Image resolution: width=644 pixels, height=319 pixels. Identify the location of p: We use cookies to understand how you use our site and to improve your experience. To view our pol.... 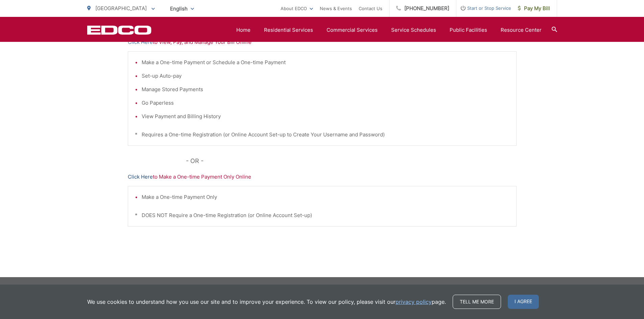
(266, 302).